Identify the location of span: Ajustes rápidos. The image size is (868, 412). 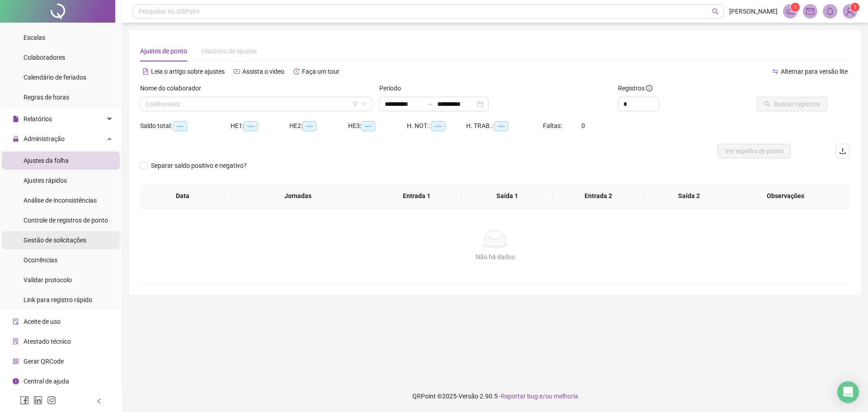
(45, 181).